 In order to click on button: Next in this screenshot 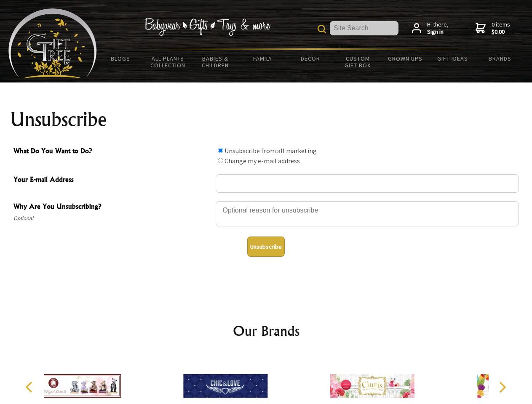, I will do `click(502, 387)`.